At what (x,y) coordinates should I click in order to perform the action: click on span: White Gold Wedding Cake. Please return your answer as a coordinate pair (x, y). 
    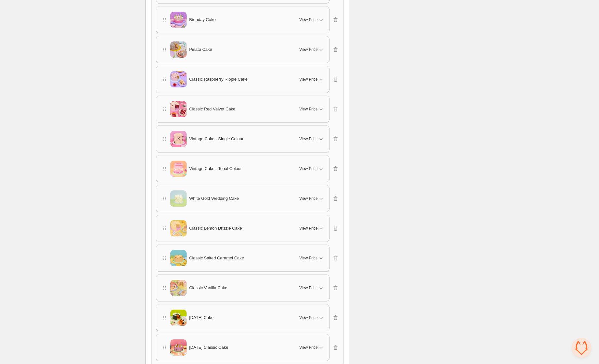
    Looking at the image, I should click on (214, 199).